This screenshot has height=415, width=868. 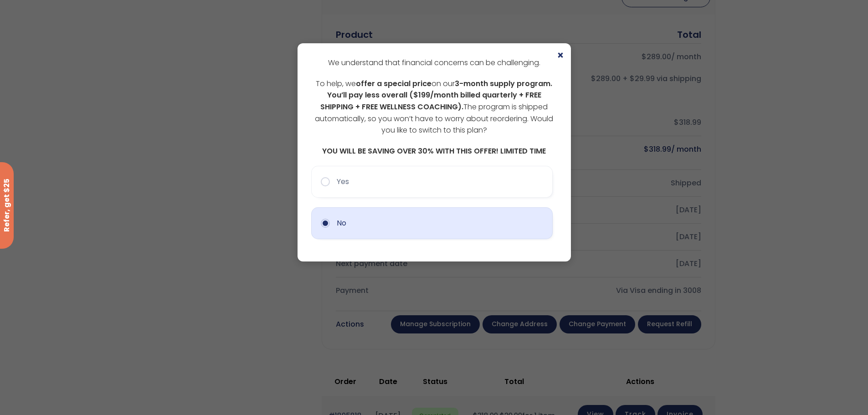 I want to click on p: To help, we on our The program is shipped automatically, so you won’t have to worry about reorder..., so click(x=434, y=107).